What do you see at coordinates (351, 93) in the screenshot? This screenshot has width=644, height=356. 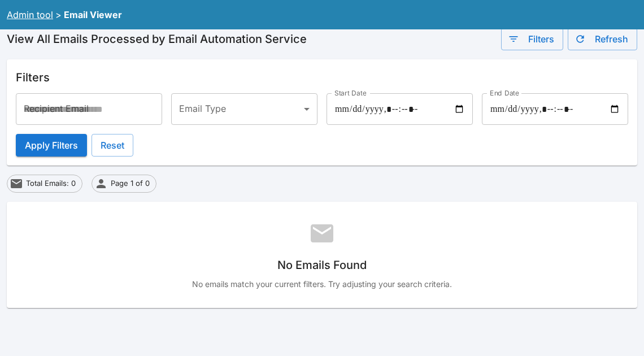 I see `label: Start Date` at bounding box center [351, 93].